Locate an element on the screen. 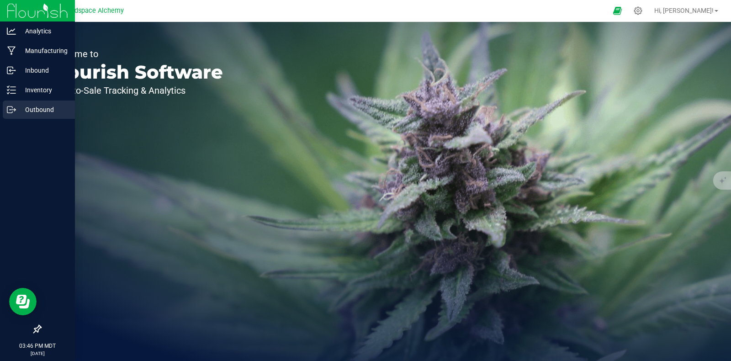 The width and height of the screenshot is (731, 361). inline-svg: Analytics is located at coordinates (11, 31).